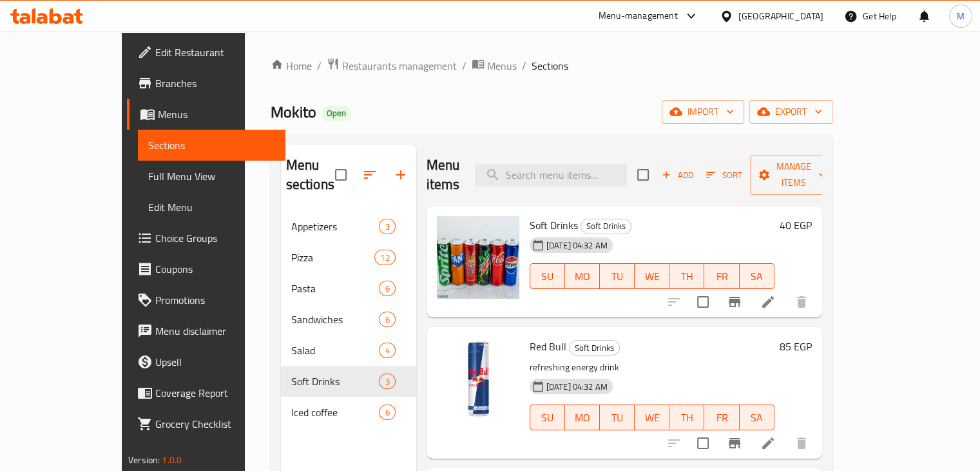 The width and height of the screenshot is (980, 471). I want to click on div: Salad, so click(335, 350).